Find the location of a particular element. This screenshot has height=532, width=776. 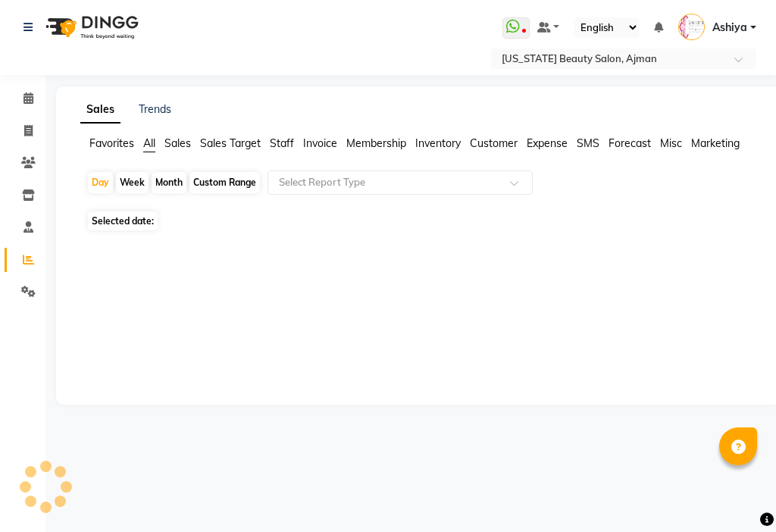

a: Trends is located at coordinates (155, 109).